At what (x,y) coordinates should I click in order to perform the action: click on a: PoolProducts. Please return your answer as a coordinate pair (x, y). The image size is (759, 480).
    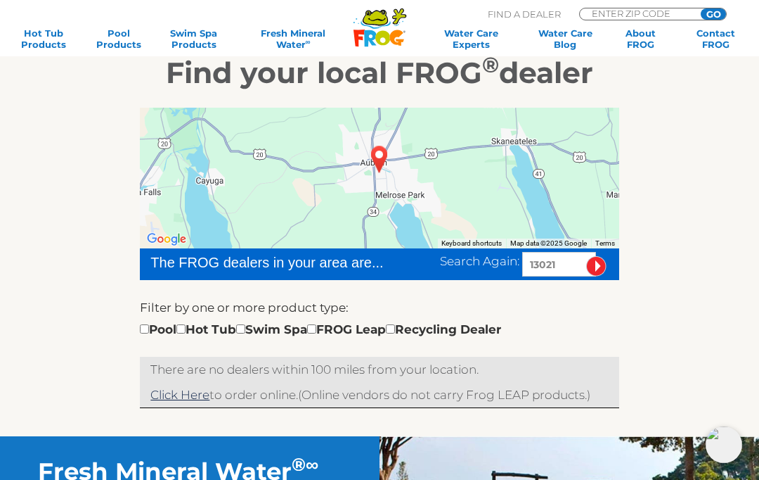
    Looking at the image, I should click on (118, 39).